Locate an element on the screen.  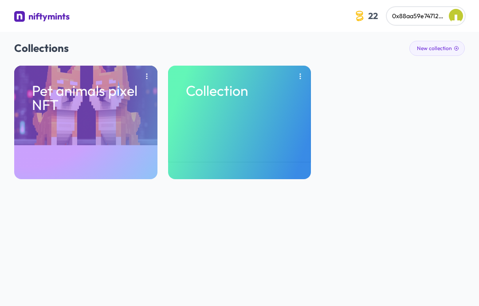
div: niftymints is located at coordinates (49, 16).